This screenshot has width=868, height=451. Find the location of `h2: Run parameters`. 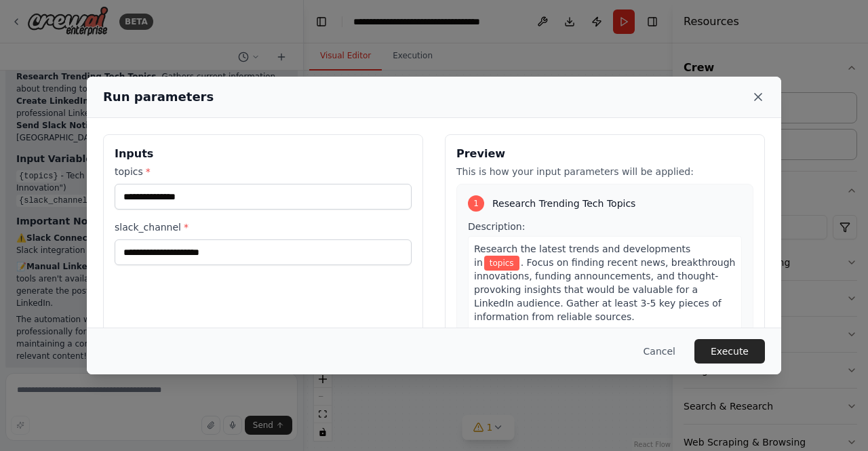

h2: Run parameters is located at coordinates (158, 97).